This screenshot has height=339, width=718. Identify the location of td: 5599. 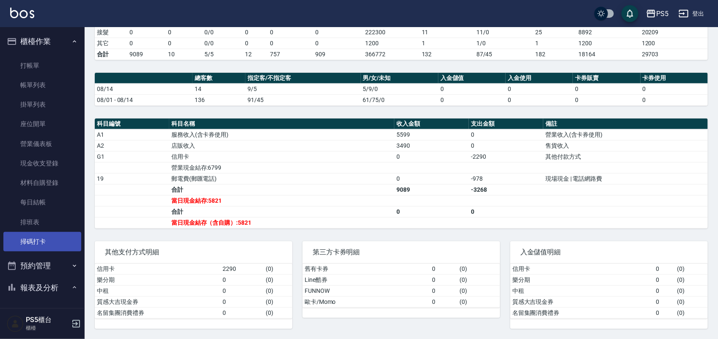
(432, 135).